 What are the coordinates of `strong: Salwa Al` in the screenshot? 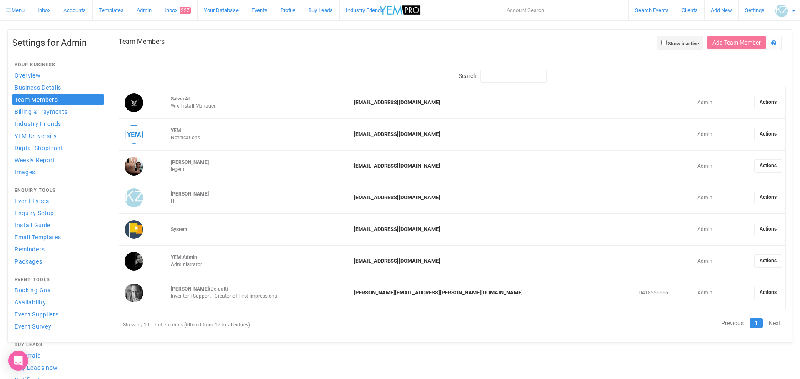 It's located at (180, 99).